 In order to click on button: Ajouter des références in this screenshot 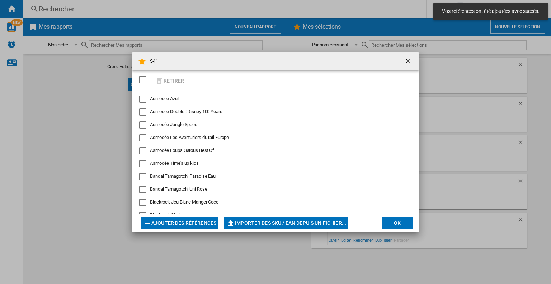, I will do `click(179, 223)`.